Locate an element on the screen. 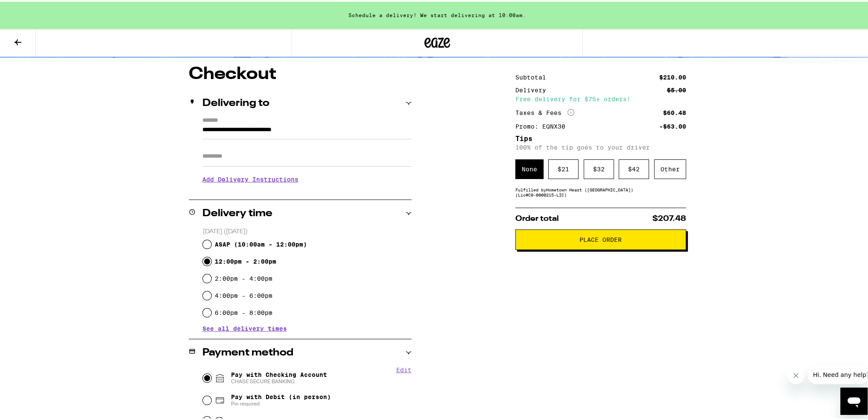  span: $207.48 is located at coordinates (669, 217).